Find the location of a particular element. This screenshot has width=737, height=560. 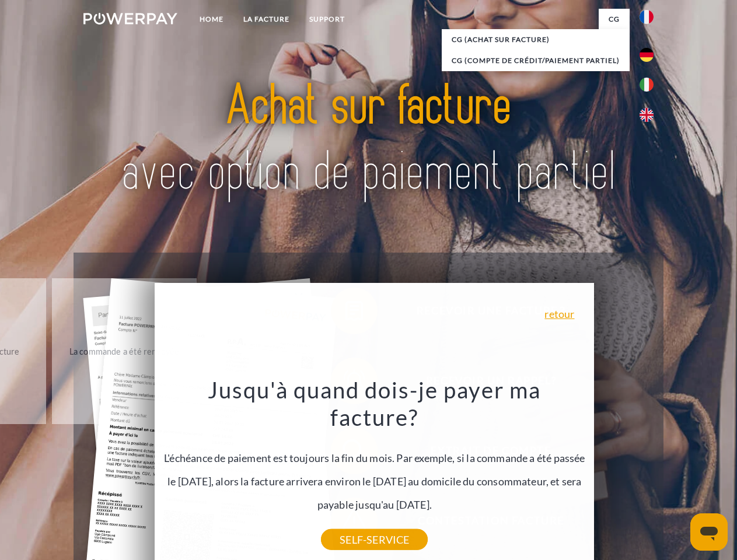

a: CG is located at coordinates (614, 19).